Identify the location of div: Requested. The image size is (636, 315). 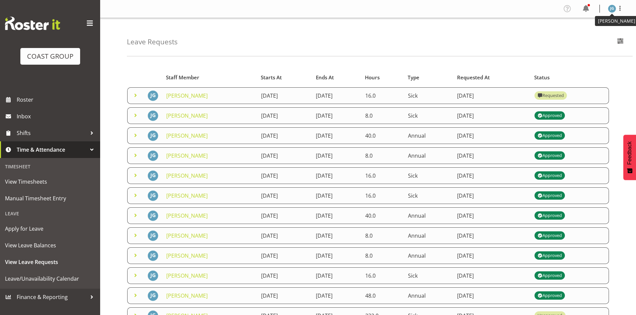
(550, 96).